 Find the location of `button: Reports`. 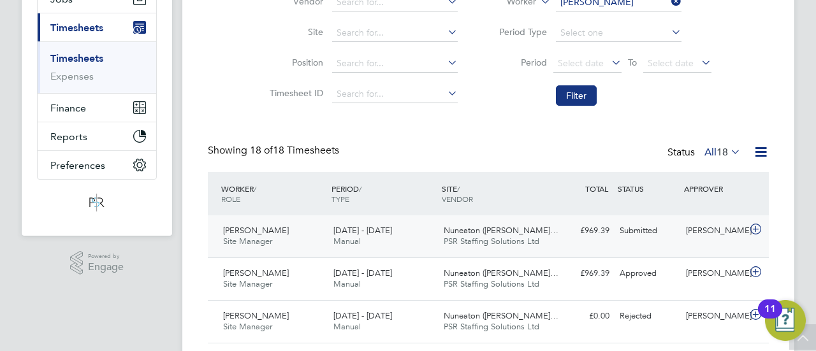

button: Reports is located at coordinates (97, 136).